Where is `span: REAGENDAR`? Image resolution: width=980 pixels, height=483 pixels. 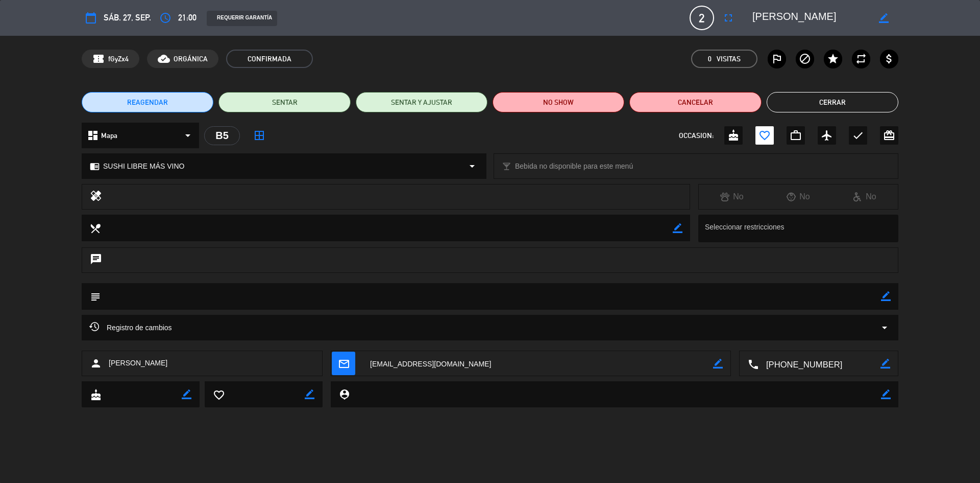 span: REAGENDAR is located at coordinates (147, 103).